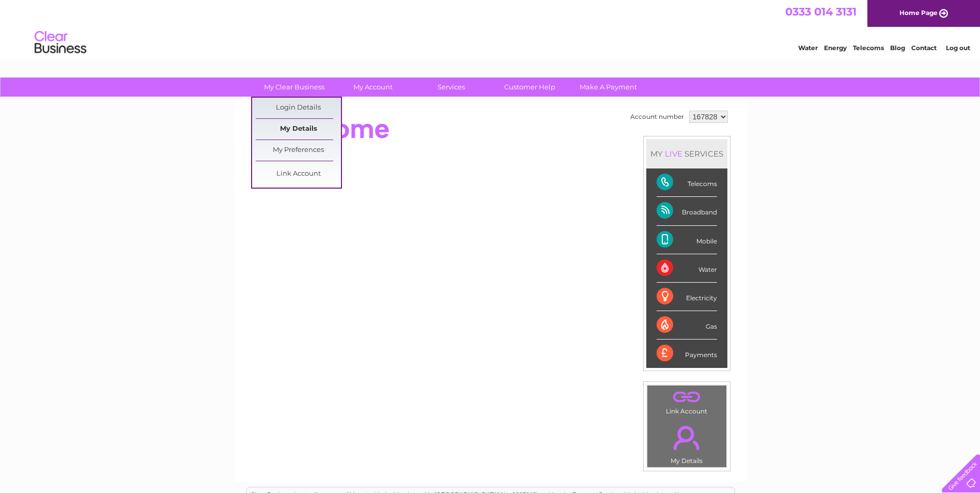 This screenshot has width=980, height=493. I want to click on div: Water, so click(686, 268).